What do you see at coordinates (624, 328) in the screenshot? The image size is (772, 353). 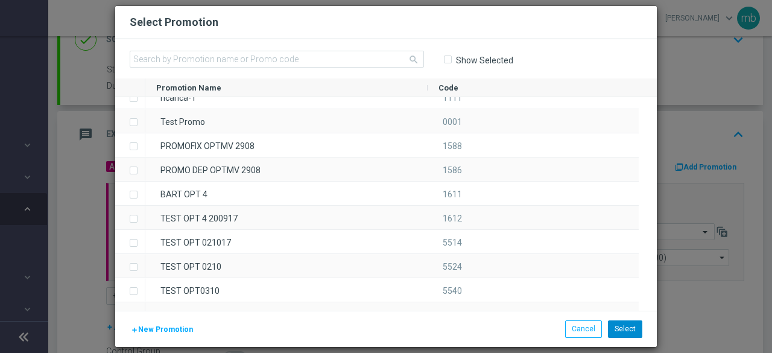 I see `button: Select` at bounding box center [624, 328].